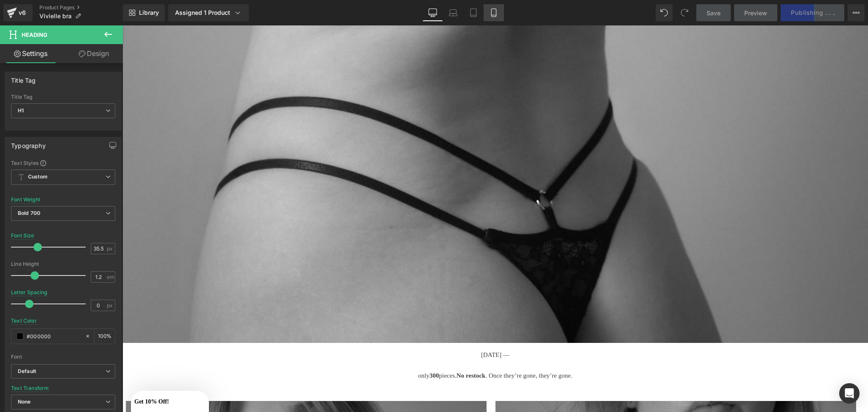 This screenshot has height=412, width=868. What do you see at coordinates (856, 13) in the screenshot?
I see `button: More` at bounding box center [856, 13].